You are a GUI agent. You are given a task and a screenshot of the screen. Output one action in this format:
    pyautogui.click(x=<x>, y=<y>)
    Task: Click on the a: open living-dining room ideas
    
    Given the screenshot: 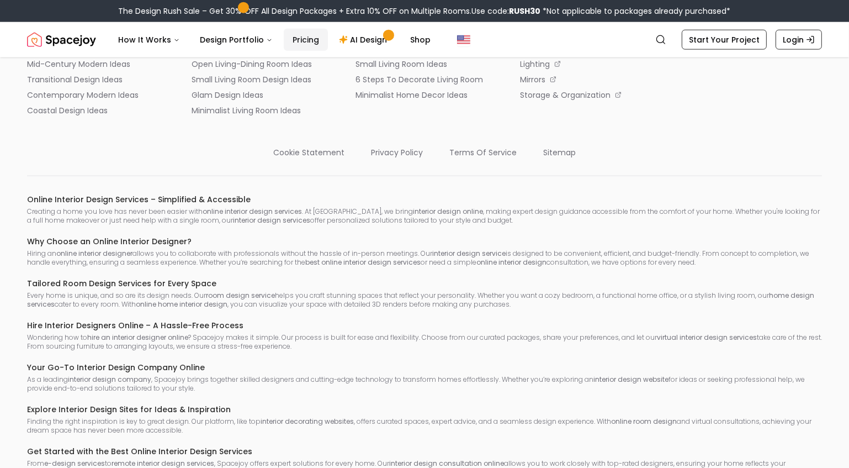 What is the action you would take?
    pyautogui.click(x=261, y=64)
    